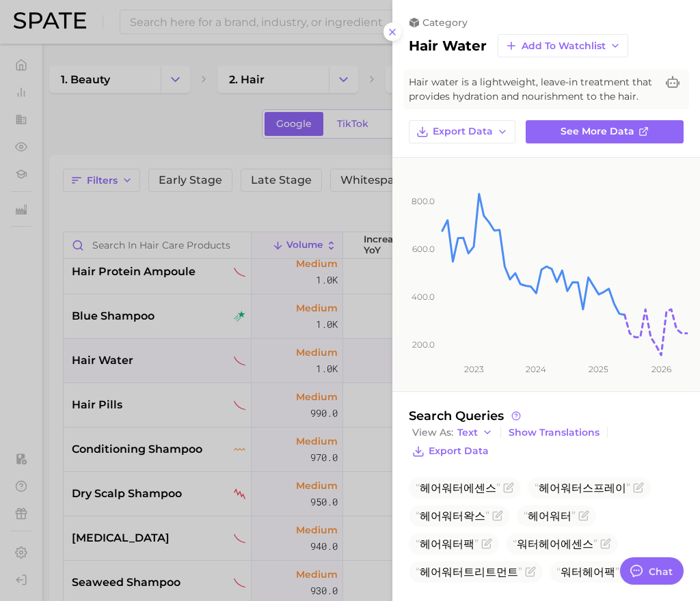  I want to click on tspan: 2024, so click(536, 369).